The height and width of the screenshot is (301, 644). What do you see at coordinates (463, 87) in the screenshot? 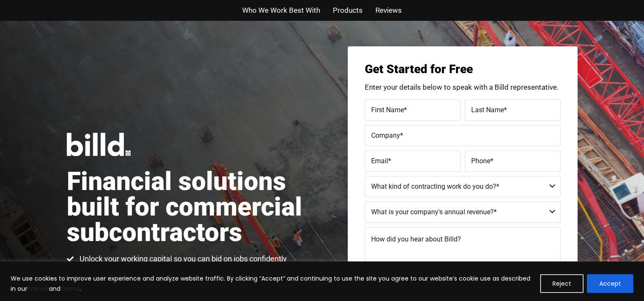
I see `p: Enter your details below to speak with a Billd representative.` at bounding box center [463, 87].